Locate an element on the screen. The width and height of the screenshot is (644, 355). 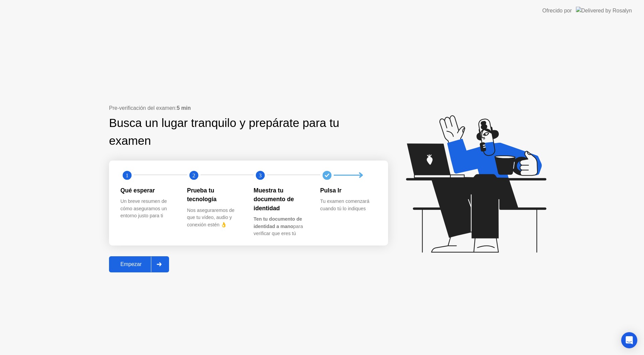
b: 5 min is located at coordinates (184, 108).